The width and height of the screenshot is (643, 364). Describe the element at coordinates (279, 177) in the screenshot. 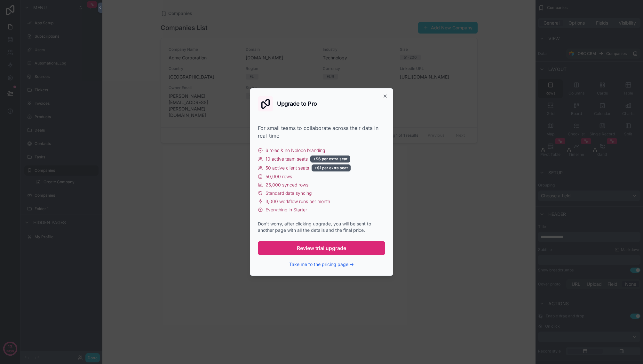

I see `span: 50,000 rows` at that location.